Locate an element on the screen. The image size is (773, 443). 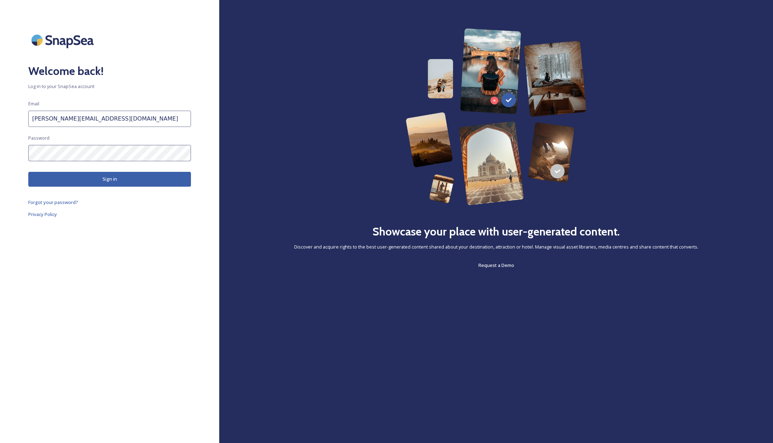
h2: Showcase your place with user-generated content. is located at coordinates (496, 232).